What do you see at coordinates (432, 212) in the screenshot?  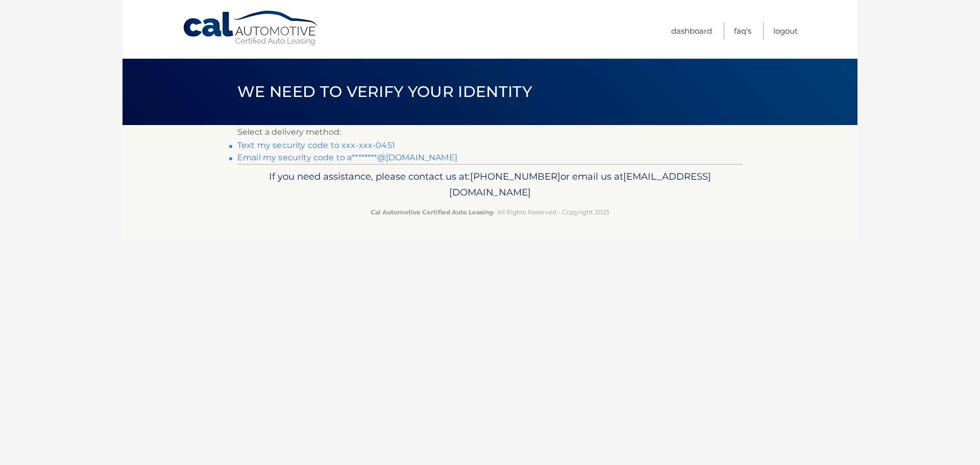 I see `strong: Cal Automotive Certified Auto Leasing` at bounding box center [432, 212].